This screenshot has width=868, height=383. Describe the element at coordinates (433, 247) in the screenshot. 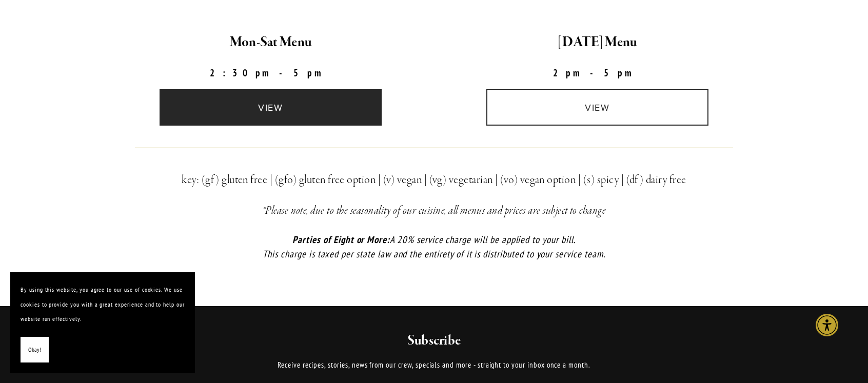

I see `em: A 20% service charge will be applied to your bill. This charge is taxed per state law and the ent...` at that location.